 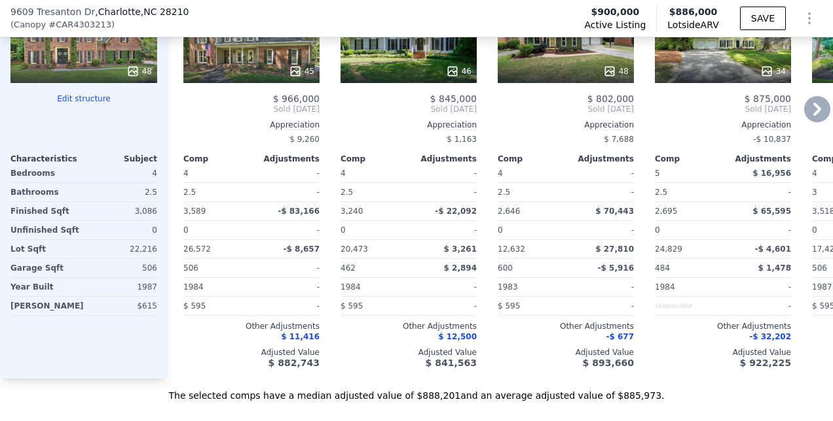 I want to click on span: $ 966,000, so click(x=296, y=99).